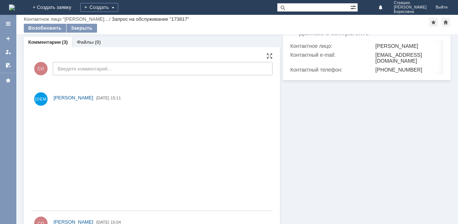  What do you see at coordinates (41, 69) in the screenshot?
I see `span: СО` at bounding box center [41, 69].